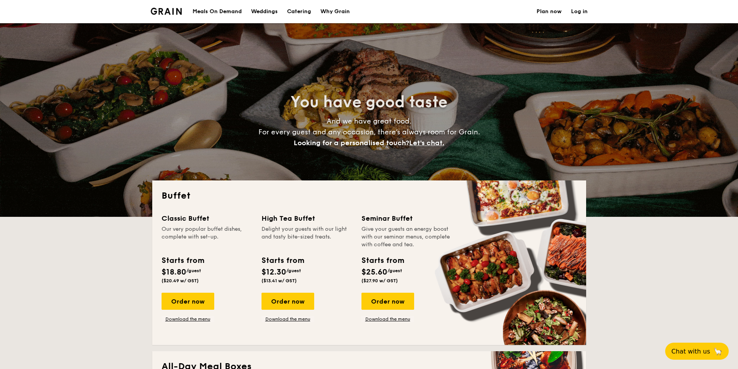  Describe the element at coordinates (374, 273) in the screenshot. I see `span: $25.60` at that location.